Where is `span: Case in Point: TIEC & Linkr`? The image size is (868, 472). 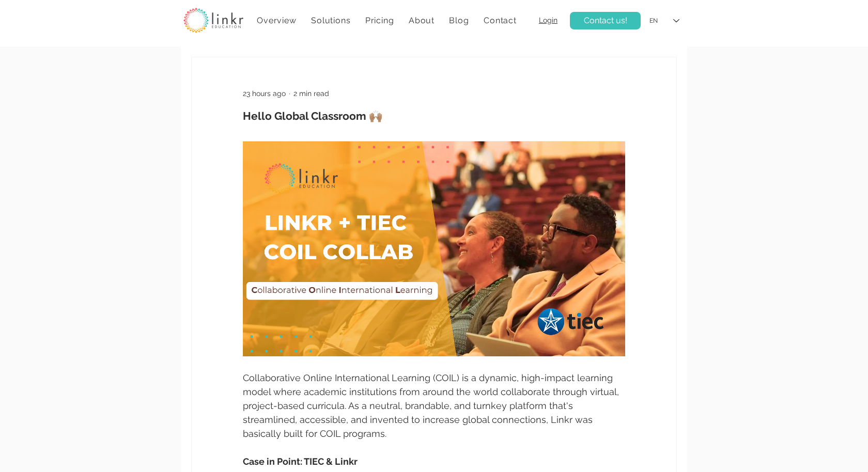
span: Case in Point: TIEC & Linkr is located at coordinates (300, 462).